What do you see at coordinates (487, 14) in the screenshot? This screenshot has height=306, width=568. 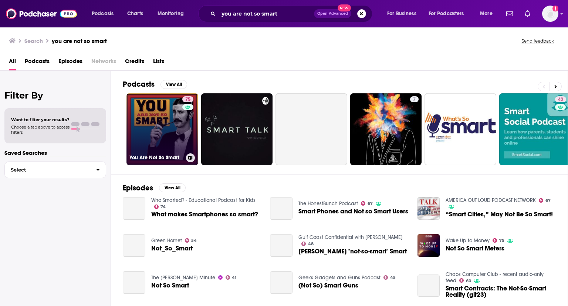 I see `span: More` at bounding box center [487, 14].